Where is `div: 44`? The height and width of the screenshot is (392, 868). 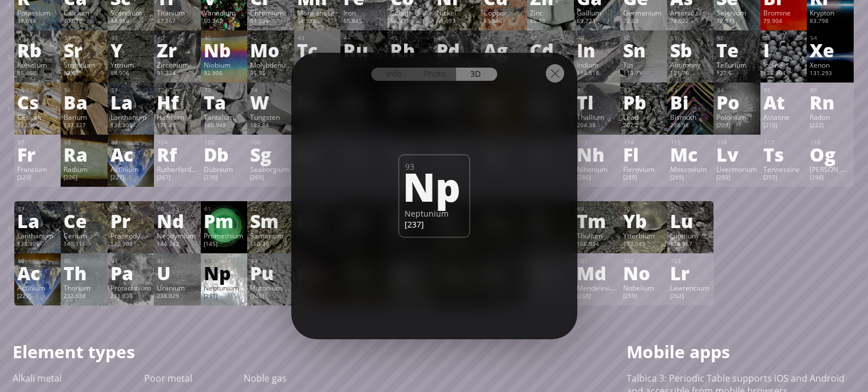
div: 44 is located at coordinates (364, 38).